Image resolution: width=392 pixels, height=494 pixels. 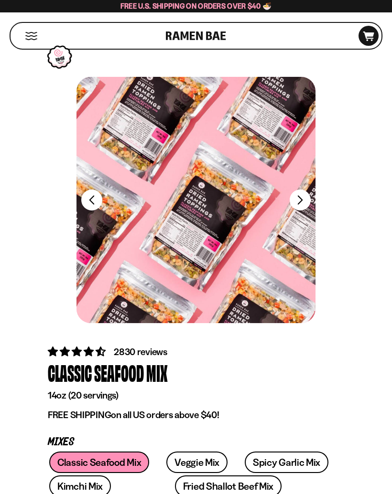 What do you see at coordinates (31, 36) in the screenshot?
I see `button: Mobile Menu Trigger` at bounding box center [31, 36].